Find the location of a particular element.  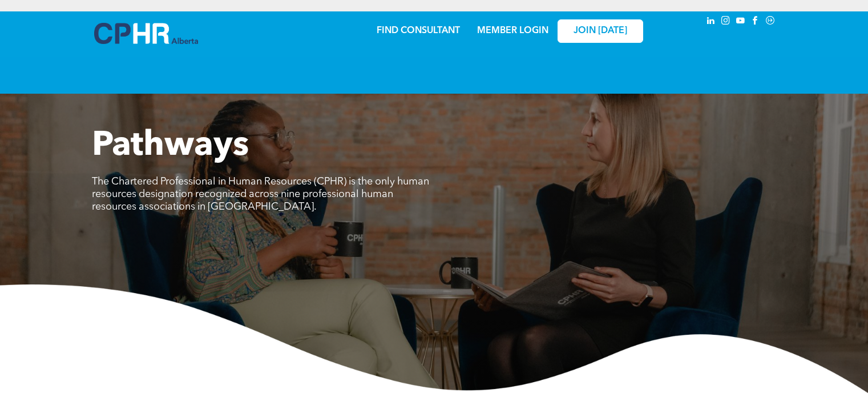

a: FIND CONSULTANT is located at coordinates (419, 31).